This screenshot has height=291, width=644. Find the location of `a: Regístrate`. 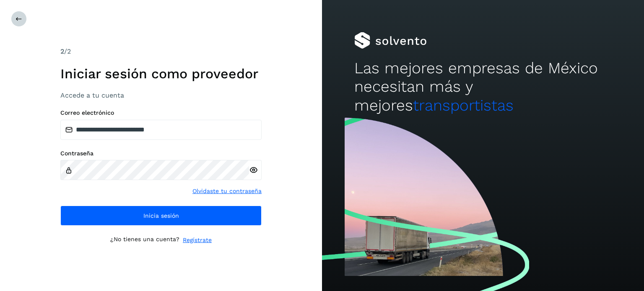

a: Regístrate is located at coordinates (197, 240).